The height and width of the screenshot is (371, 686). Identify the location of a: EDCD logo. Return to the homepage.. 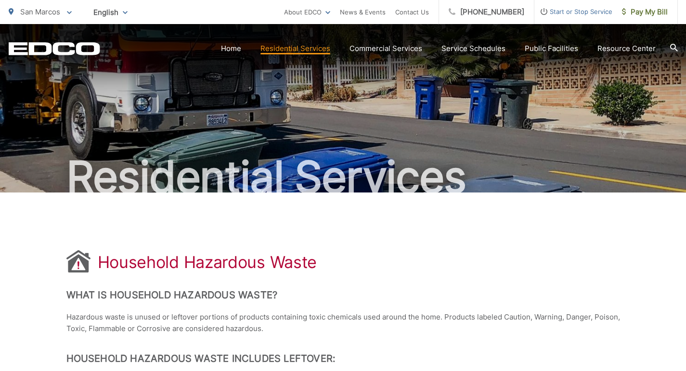
(54, 49).